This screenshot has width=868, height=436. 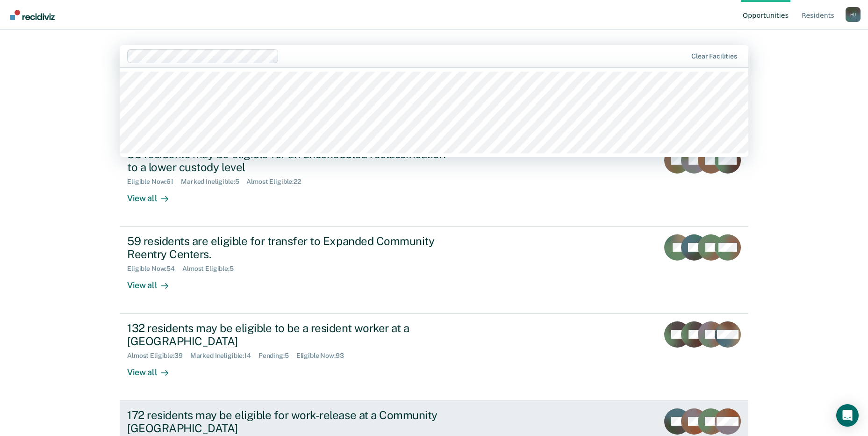 I want to click on div: Almost Eligible : 22, so click(x=277, y=181).